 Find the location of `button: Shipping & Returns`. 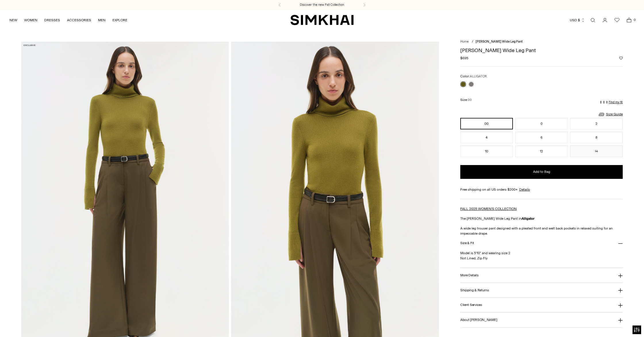

button: Shipping & Returns is located at coordinates (541, 290).